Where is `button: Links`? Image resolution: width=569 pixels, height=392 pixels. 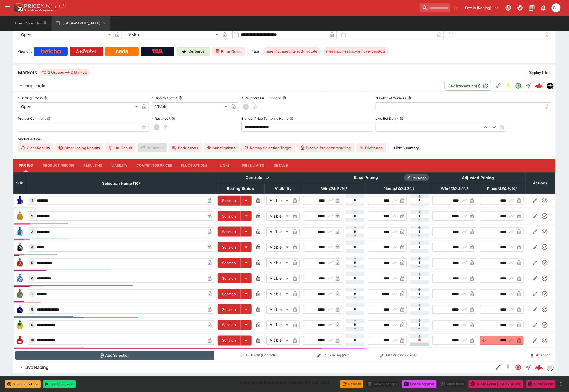 button: Links is located at coordinates (225, 165).